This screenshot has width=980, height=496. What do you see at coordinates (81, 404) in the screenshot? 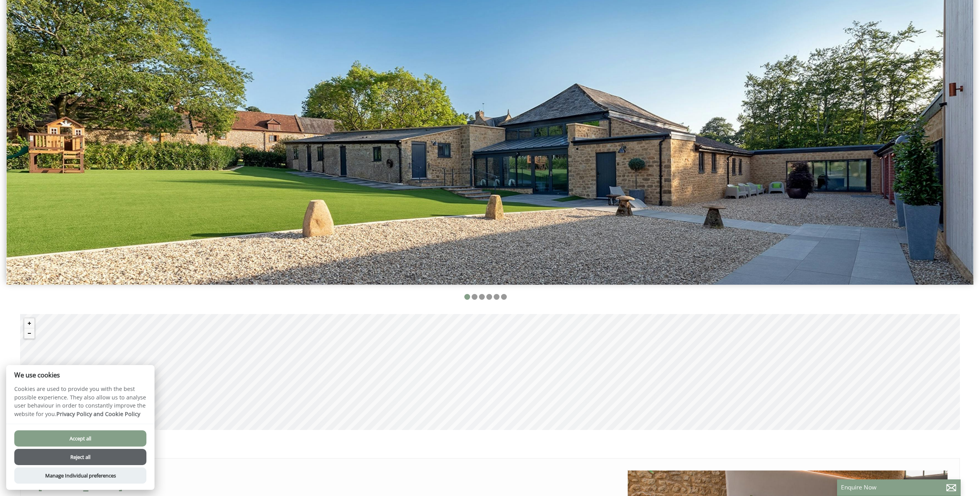
I see `p: Cookies are used to provide you with the best possible experience. They also allow us to analyse ...` at bounding box center [81, 404].